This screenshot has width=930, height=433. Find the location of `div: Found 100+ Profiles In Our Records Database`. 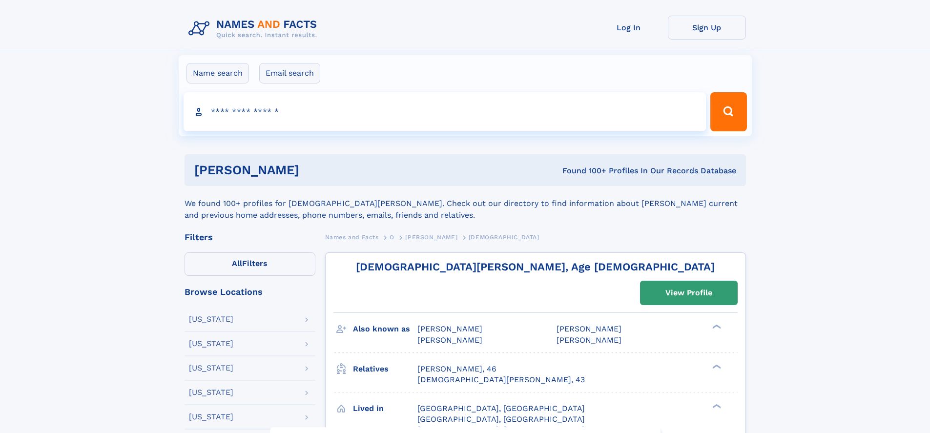

div: Found 100+ Profiles In Our Records Database is located at coordinates (583, 171).